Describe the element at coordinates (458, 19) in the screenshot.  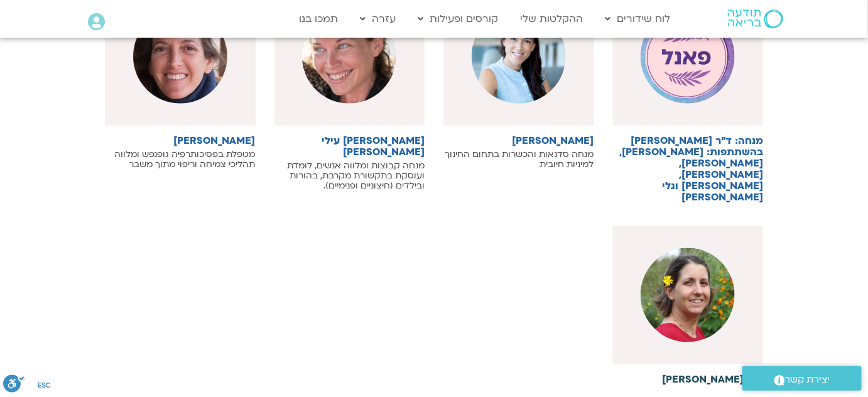
I see `a: קורסים ופעילות` at that location.